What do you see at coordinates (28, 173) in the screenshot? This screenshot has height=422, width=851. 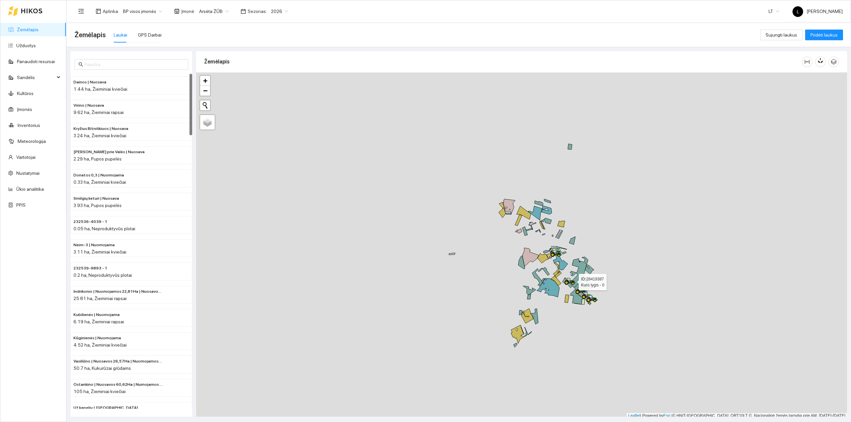 I see `a: Nustatymai` at bounding box center [28, 173].